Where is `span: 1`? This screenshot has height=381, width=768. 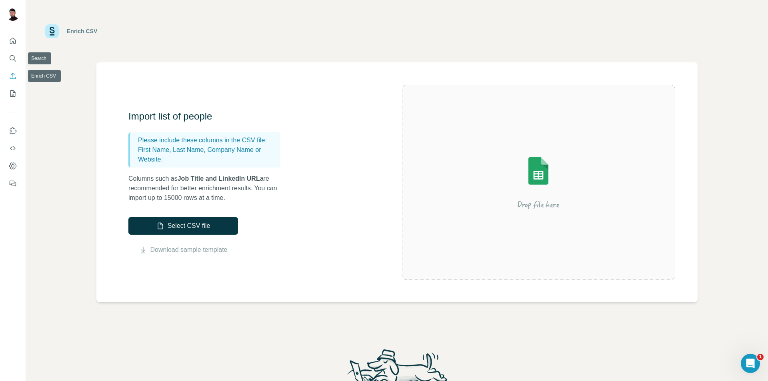
span: 1 is located at coordinates (761, 357).